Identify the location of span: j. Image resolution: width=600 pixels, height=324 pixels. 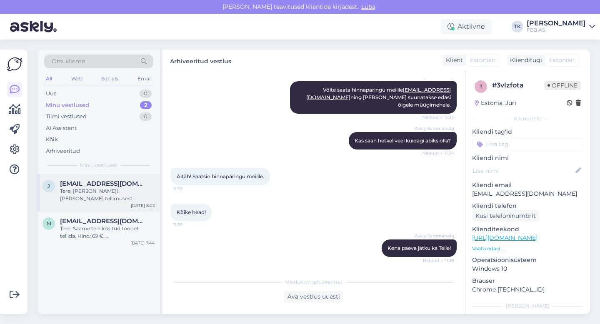
(49, 186).